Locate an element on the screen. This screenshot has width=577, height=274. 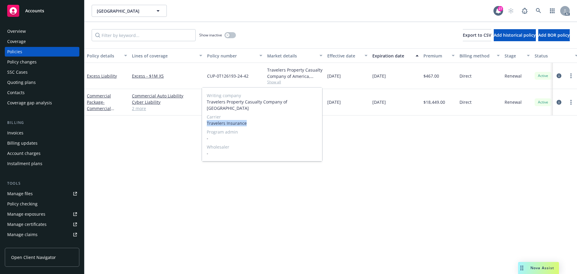
span: Renewal is located at coordinates (513, 76).